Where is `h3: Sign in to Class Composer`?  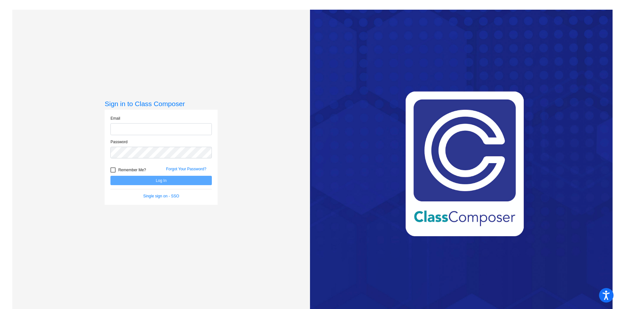
h3: Sign in to Class Composer is located at coordinates (161, 104).